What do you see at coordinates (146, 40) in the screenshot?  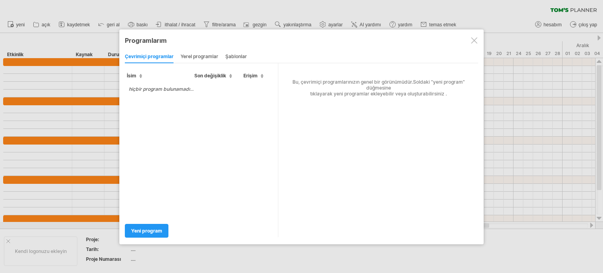 I see `font: Programlarım` at bounding box center [146, 40].